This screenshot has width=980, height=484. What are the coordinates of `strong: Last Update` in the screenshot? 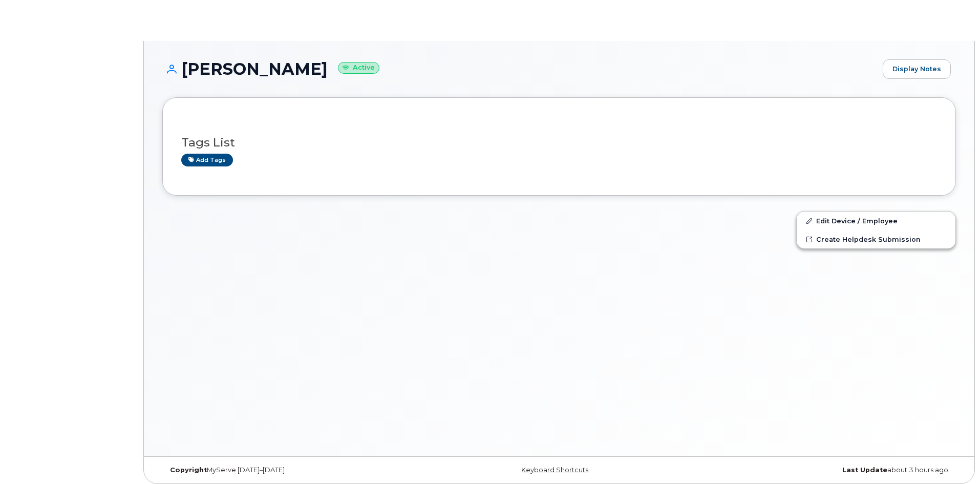 It's located at (865, 469).